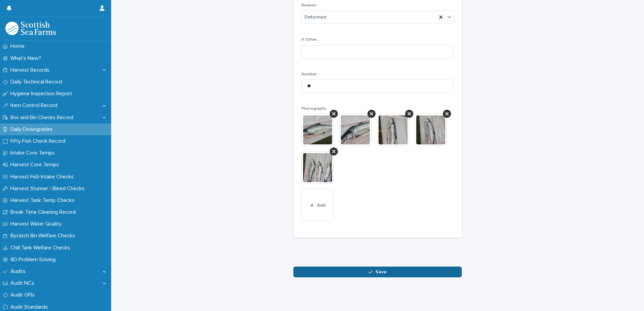 The width and height of the screenshot is (644, 311). Describe the element at coordinates (43, 93) in the screenshot. I see `p: Hygiene Inspection Report` at that location.